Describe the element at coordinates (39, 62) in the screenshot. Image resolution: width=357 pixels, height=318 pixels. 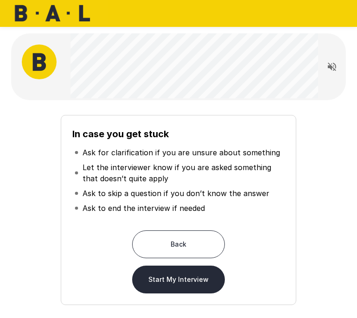
I see `img: bal_avatar.png` at that location.